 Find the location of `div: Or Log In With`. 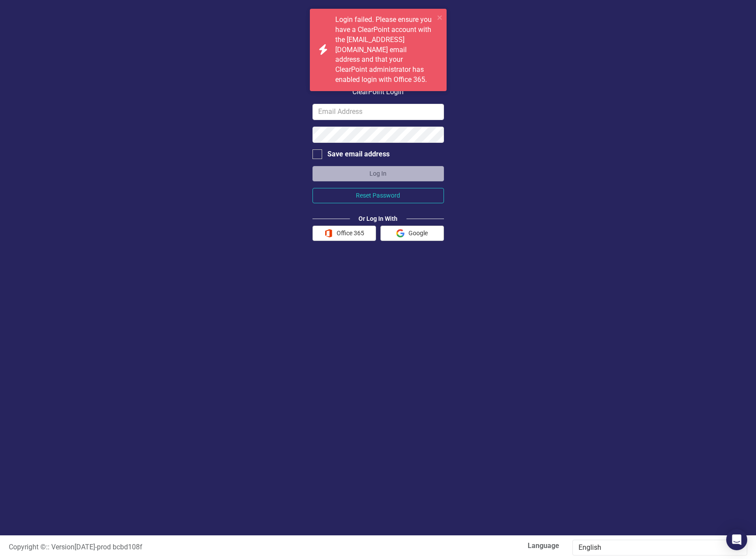

div: Or Log In With is located at coordinates (378, 219).